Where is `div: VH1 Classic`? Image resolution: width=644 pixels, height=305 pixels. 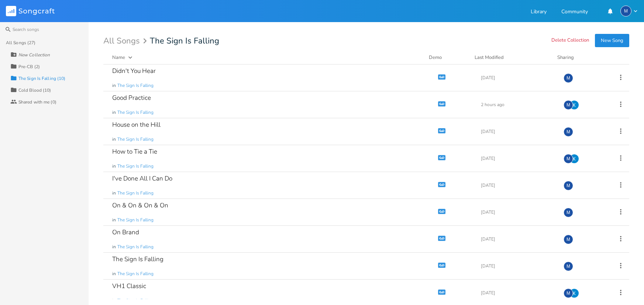
div: VH1 Classic is located at coordinates (129, 286).